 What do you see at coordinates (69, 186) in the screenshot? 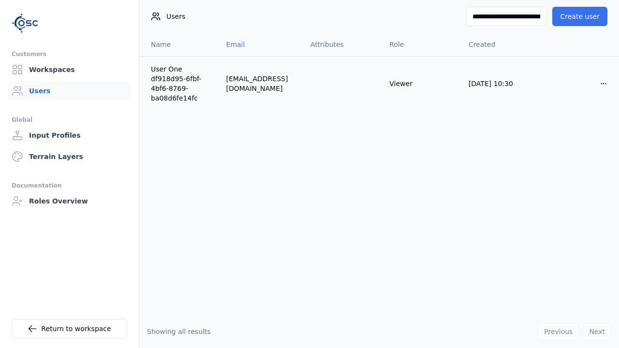
I see `div: Documentation` at bounding box center [69, 186].